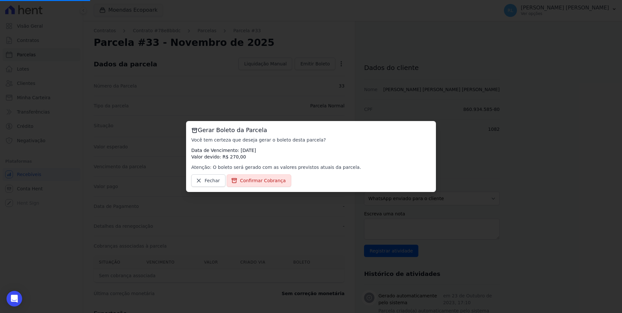 The height and width of the screenshot is (313, 622). I want to click on div: Open Intercom Messenger, so click(14, 299).